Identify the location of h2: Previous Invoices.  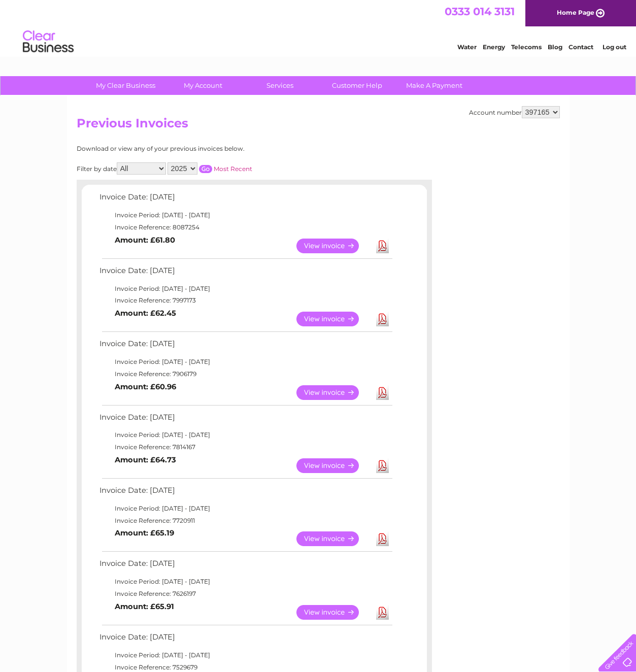
(319, 126).